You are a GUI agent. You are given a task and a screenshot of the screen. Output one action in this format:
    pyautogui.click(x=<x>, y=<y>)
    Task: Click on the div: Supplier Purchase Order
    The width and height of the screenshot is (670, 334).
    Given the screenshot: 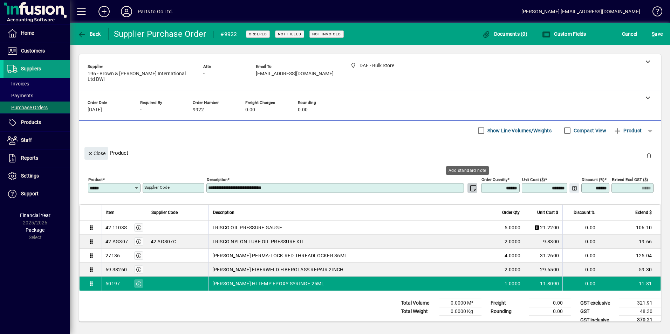 What is the action you would take?
    pyautogui.click(x=160, y=34)
    